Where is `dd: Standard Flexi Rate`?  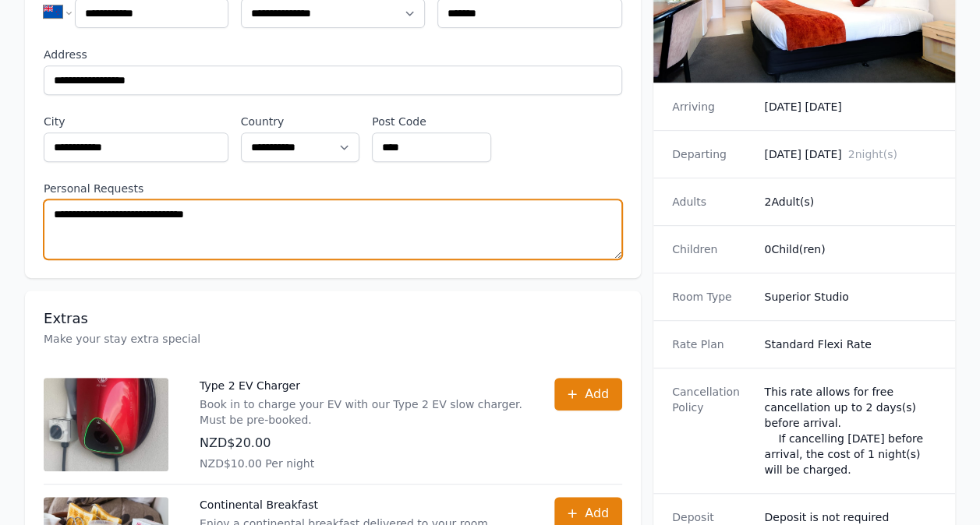
dd: Standard Flexi Rate is located at coordinates (850, 343).